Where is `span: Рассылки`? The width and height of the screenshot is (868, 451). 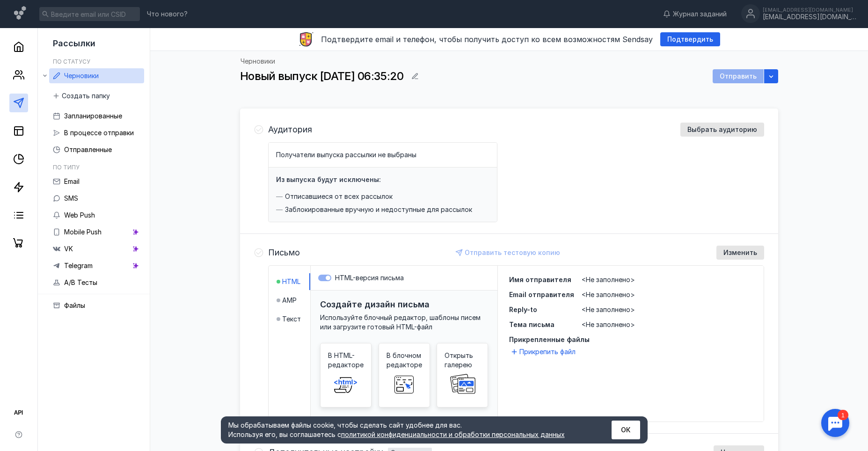
span: Рассылки is located at coordinates (74, 43).